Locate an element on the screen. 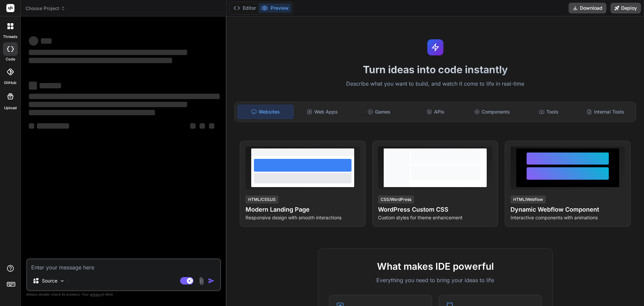 Image resolution: width=644 pixels, height=306 pixels. span: privacy is located at coordinates (96, 294).